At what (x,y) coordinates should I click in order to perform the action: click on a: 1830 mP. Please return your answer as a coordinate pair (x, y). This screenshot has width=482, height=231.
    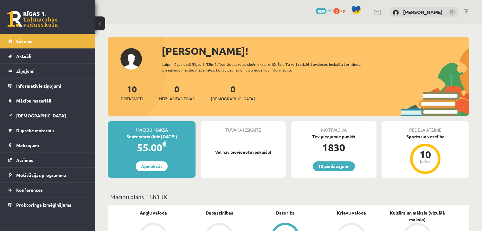
    Looking at the image, I should click on (324, 10).